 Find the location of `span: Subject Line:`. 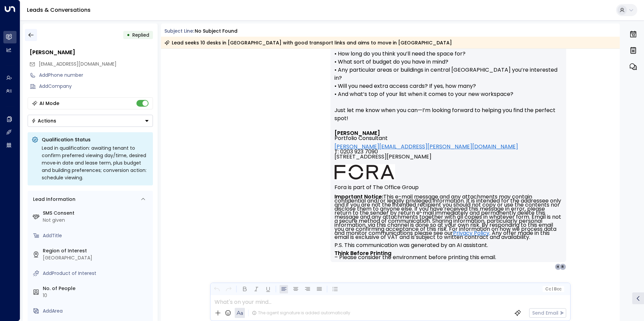

span: Subject Line: is located at coordinates (179, 31).